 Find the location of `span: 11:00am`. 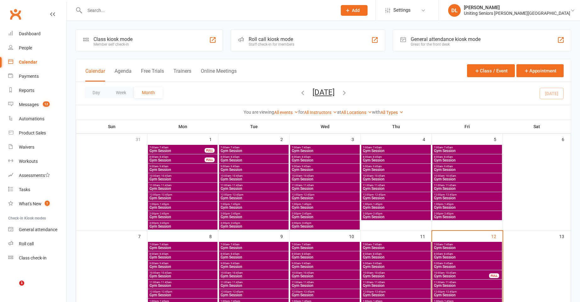

span: 11:00am is located at coordinates (183, 282).